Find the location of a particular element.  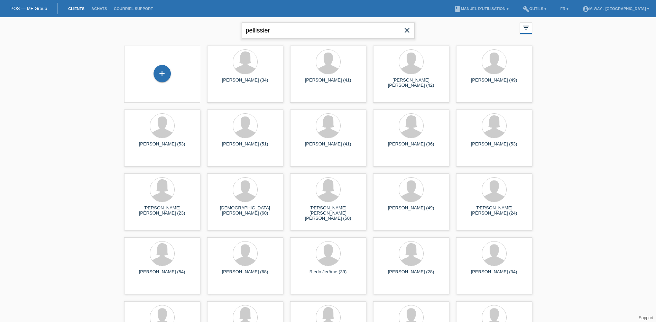

a: POS — MF Group is located at coordinates (29, 8).